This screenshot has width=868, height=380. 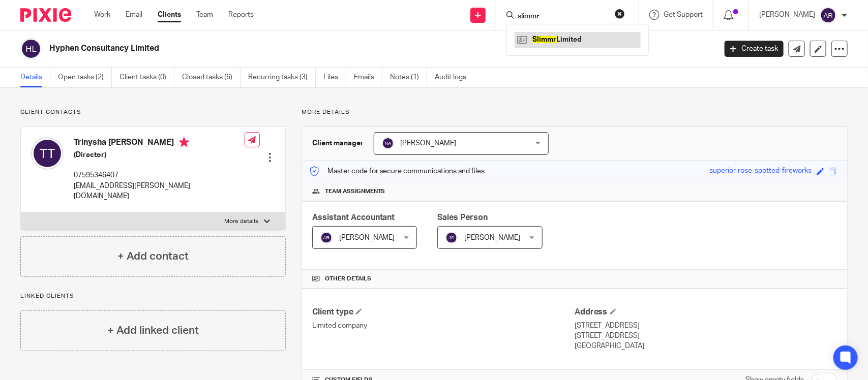 I want to click on h4: Address, so click(x=706, y=312).